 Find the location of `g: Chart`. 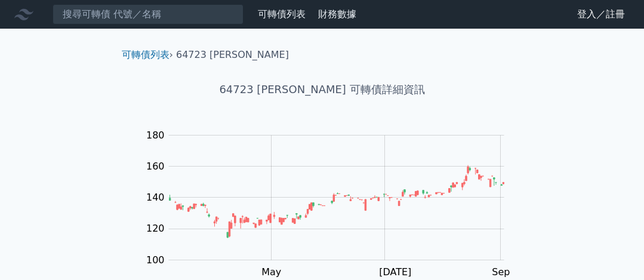

g: Chart is located at coordinates (331, 204).